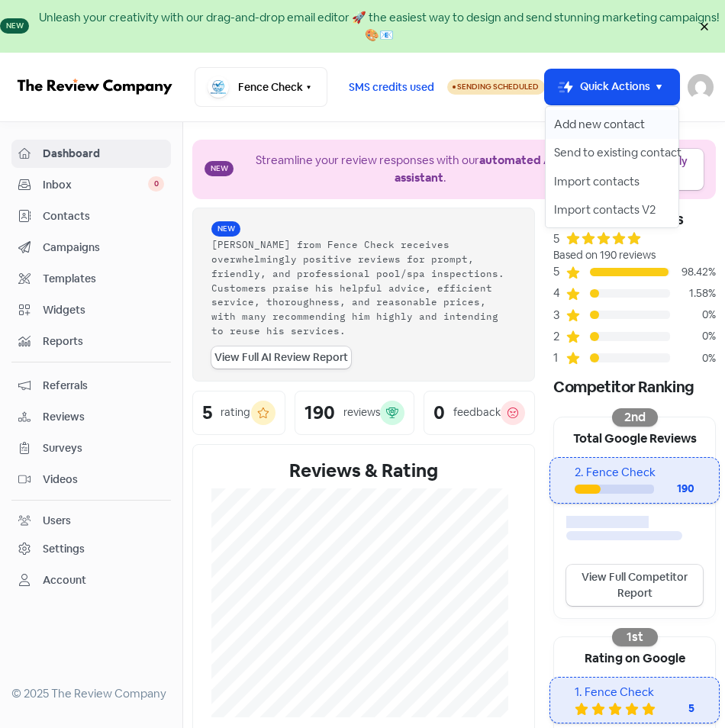 This screenshot has width=725, height=728. Describe the element at coordinates (613, 87) in the screenshot. I see `button: Quick Actions` at that location.